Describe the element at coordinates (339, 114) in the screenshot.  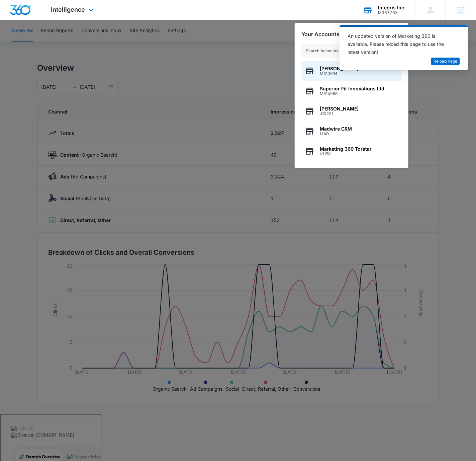
I see `span: J10201` at that location.